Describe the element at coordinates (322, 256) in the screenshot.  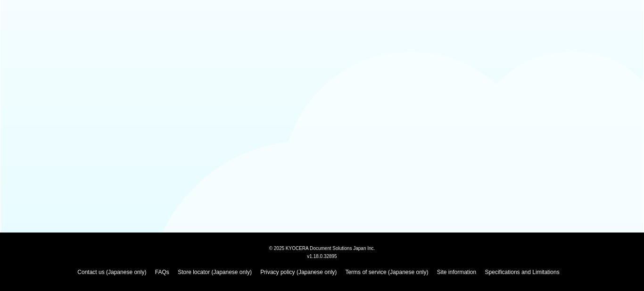
I see `span: v1.18.0.32895` at that location.